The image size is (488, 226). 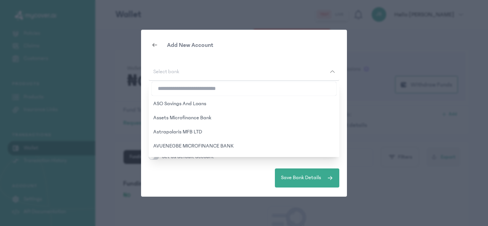 What do you see at coordinates (244, 104) in the screenshot?
I see `button: ASO Savings and Loans` at bounding box center [244, 104].